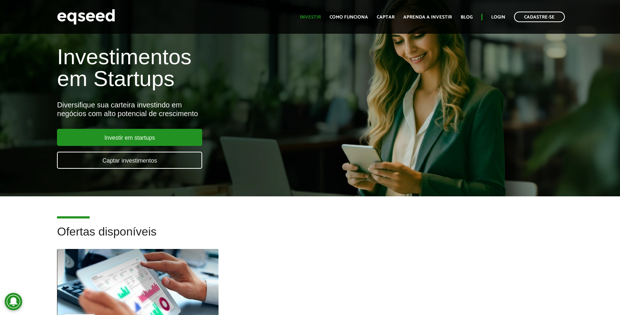 The image size is (620, 315). Describe the element at coordinates (466, 17) in the screenshot. I see `a: Blog` at that location.